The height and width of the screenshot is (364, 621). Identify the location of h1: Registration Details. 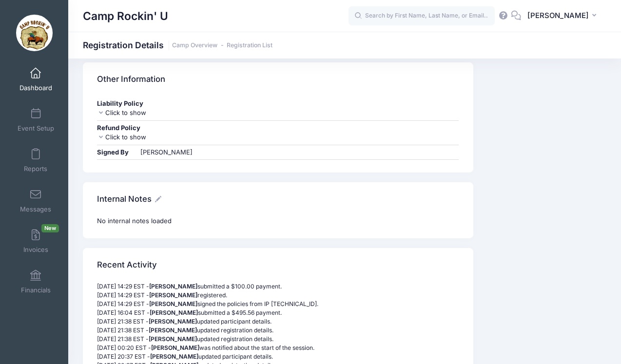
(177, 45).